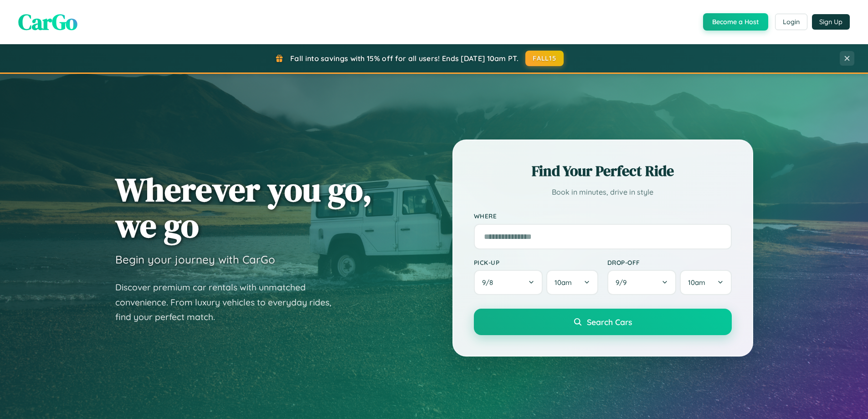 This screenshot has width=868, height=419. What do you see at coordinates (490, 282) in the screenshot?
I see `span: 9 / 8` at bounding box center [490, 282].